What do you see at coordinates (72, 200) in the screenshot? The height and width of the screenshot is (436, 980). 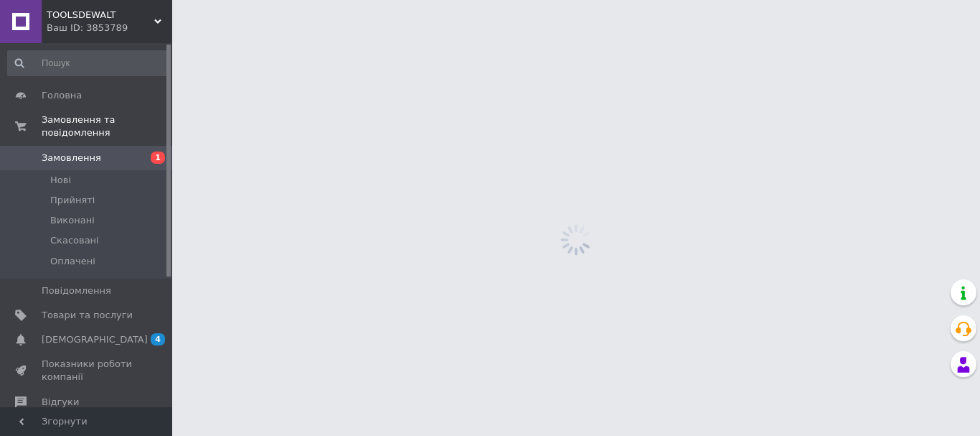 I see `span: Прийняті` at bounding box center [72, 200].